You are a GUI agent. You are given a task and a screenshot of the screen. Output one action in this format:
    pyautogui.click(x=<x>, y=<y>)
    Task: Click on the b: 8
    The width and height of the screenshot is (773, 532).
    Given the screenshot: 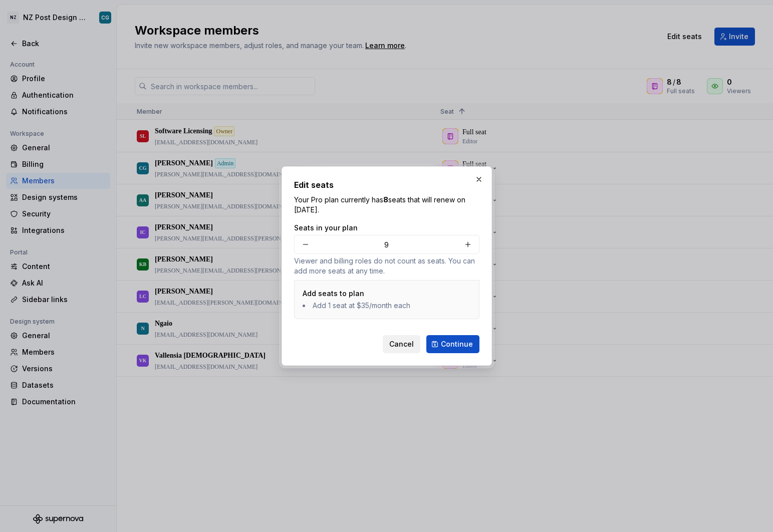 What is the action you would take?
    pyautogui.click(x=386, y=200)
    